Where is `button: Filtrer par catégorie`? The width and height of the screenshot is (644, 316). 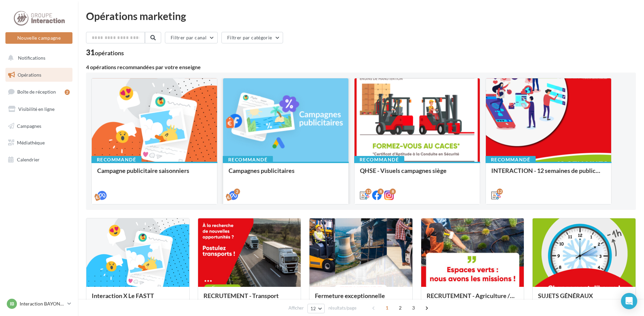
button: Filtrer par catégorie is located at coordinates (253, 38).